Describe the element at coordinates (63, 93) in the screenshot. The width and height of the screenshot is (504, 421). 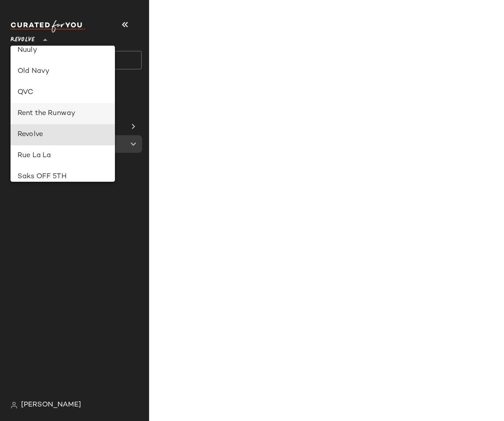
I see `div: QVC` at that location.